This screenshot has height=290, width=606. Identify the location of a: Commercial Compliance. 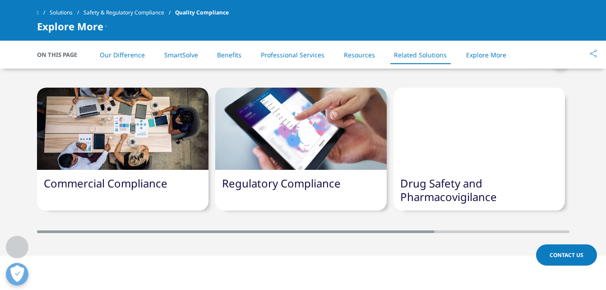
(106, 183).